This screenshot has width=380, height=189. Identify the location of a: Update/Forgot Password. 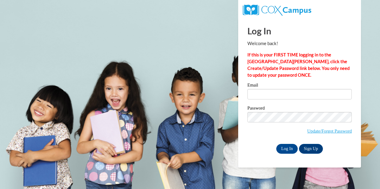
(329, 131).